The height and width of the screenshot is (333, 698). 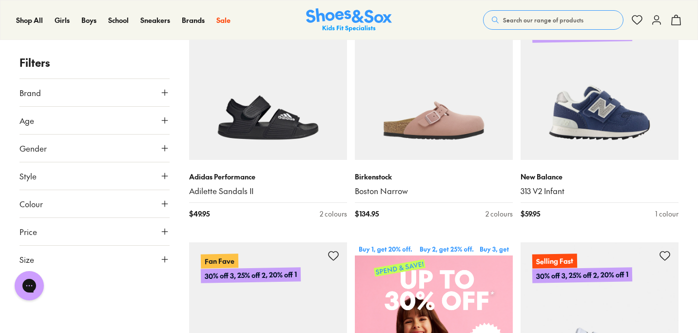 I want to click on span: $ 49.95, so click(x=199, y=213).